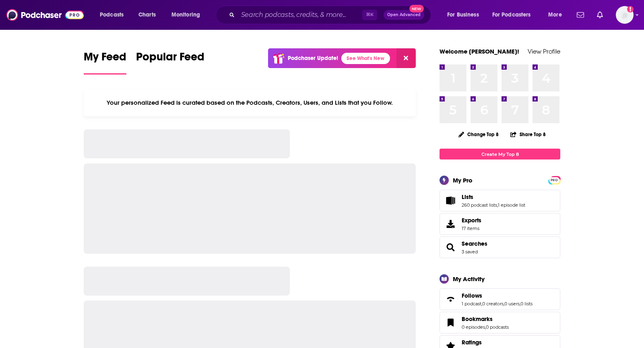 The height and width of the screenshot is (348, 644). What do you see at coordinates (111, 15) in the screenshot?
I see `span: Podcasts` at bounding box center [111, 15].